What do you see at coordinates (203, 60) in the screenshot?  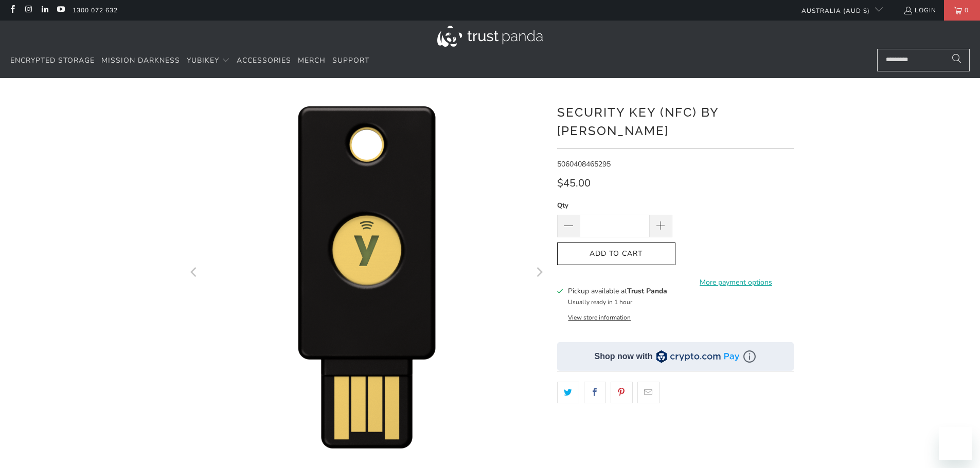 I see `span: YubiKey` at bounding box center [203, 60].